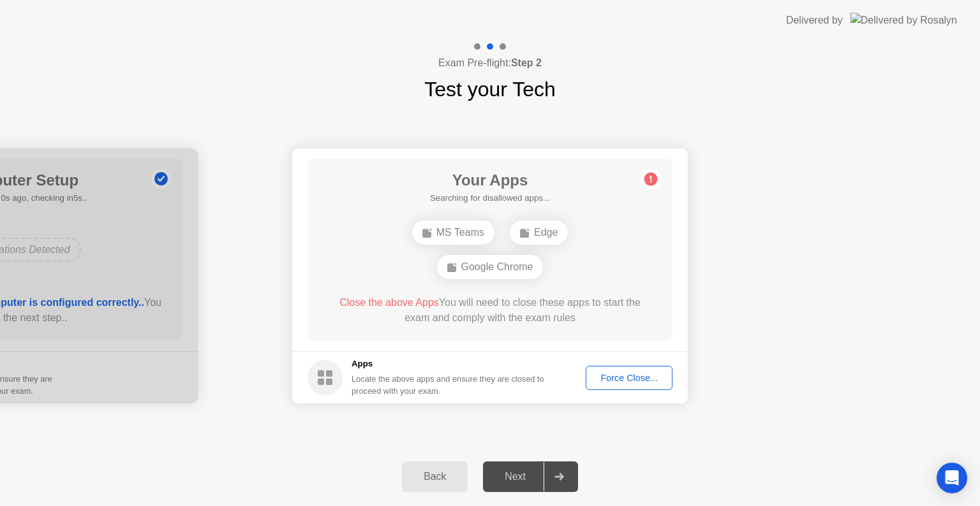 The image size is (980, 506). I want to click on button: Next, so click(530, 477).